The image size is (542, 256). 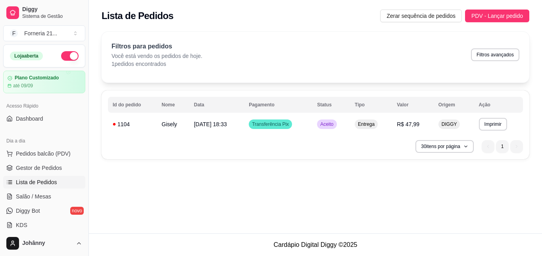 I want to click on span: F, so click(x=14, y=33).